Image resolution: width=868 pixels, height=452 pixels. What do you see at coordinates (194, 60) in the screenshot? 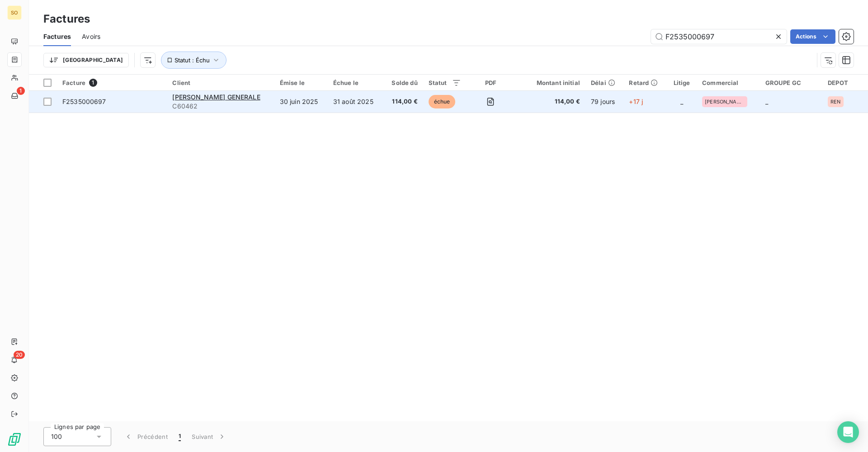
I see `button: Statut : Échu` at bounding box center [194, 60].